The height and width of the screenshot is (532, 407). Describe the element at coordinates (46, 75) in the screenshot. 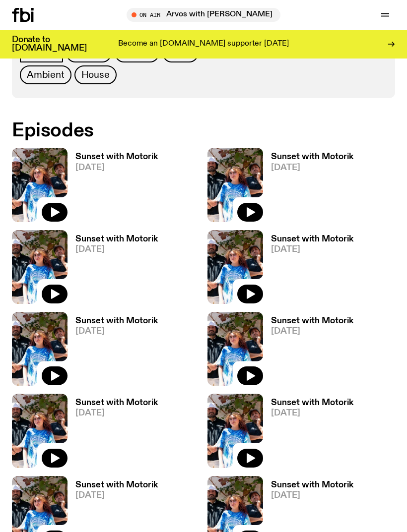

I see `a: Ambient` at that location.